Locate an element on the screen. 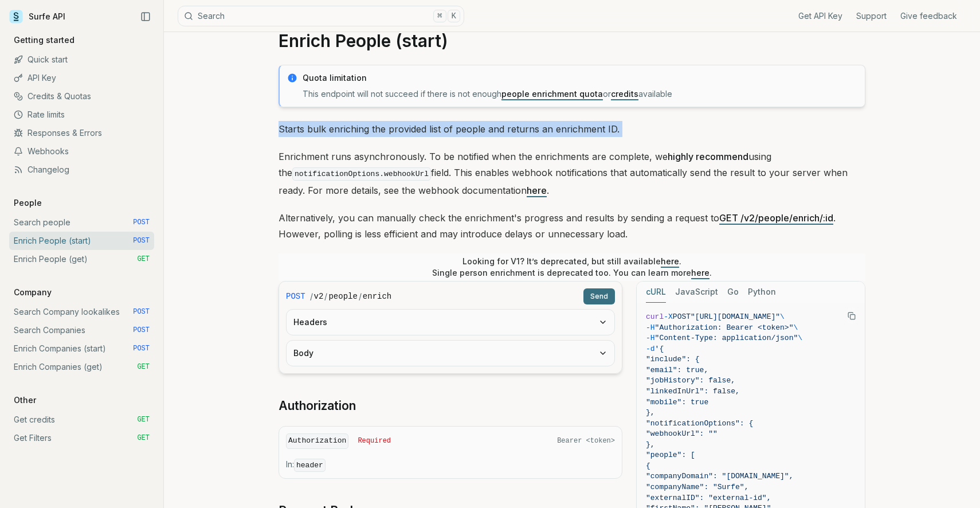 The width and height of the screenshot is (980, 508). span: curl is located at coordinates (654, 316).